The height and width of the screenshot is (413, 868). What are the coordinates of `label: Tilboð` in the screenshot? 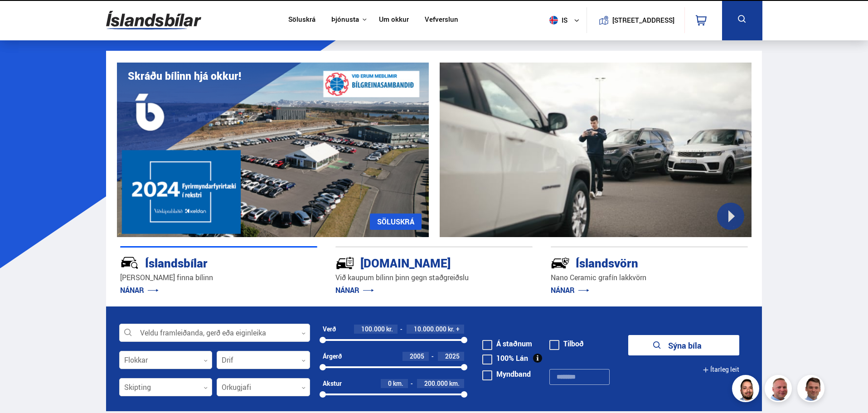 It's located at (567, 344).